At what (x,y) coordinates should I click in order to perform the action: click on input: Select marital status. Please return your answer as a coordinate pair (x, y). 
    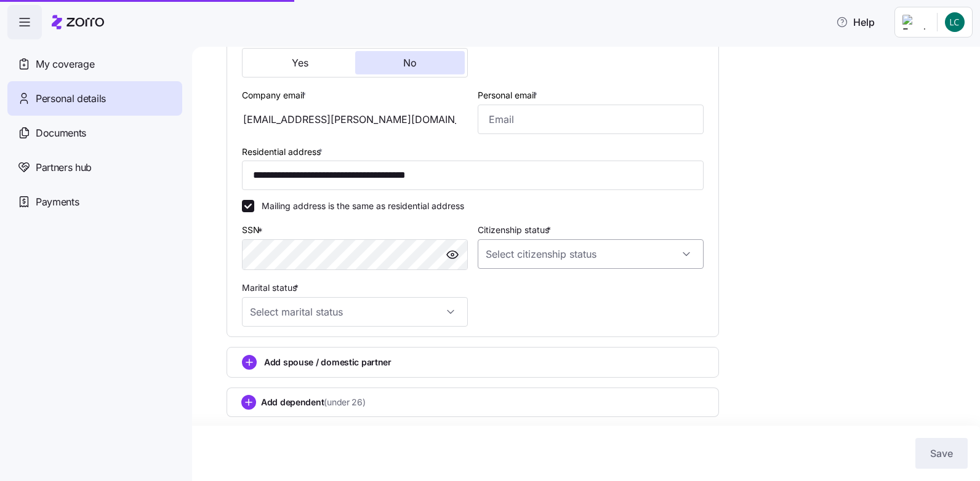
    Looking at the image, I should click on (355, 312).